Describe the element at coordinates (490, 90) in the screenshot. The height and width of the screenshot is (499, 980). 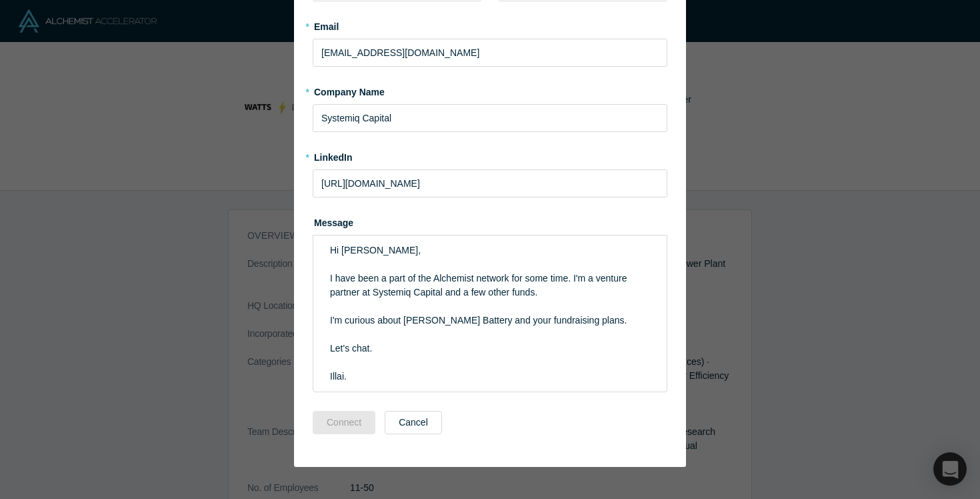
I see `label: Company Name` at that location.